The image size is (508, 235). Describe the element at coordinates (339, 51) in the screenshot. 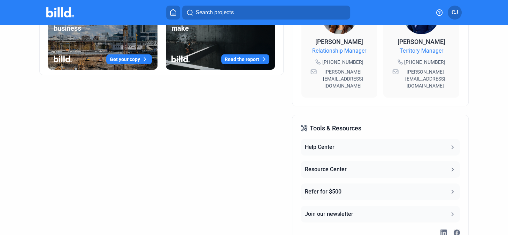

I see `span: Relationship Manager` at that location.